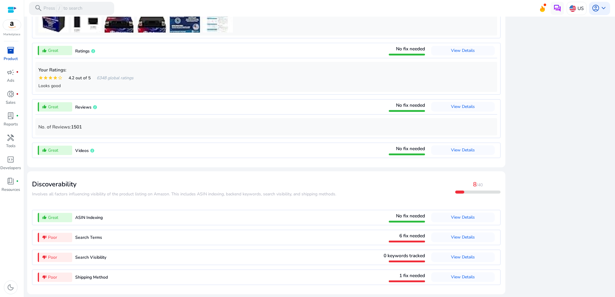 This screenshot has height=297, width=615. Describe the element at coordinates (184, 194) in the screenshot. I see `span: ​​Involves all factors influencing visibility of the product listing on Amazon. This includes ASI...` at that location.